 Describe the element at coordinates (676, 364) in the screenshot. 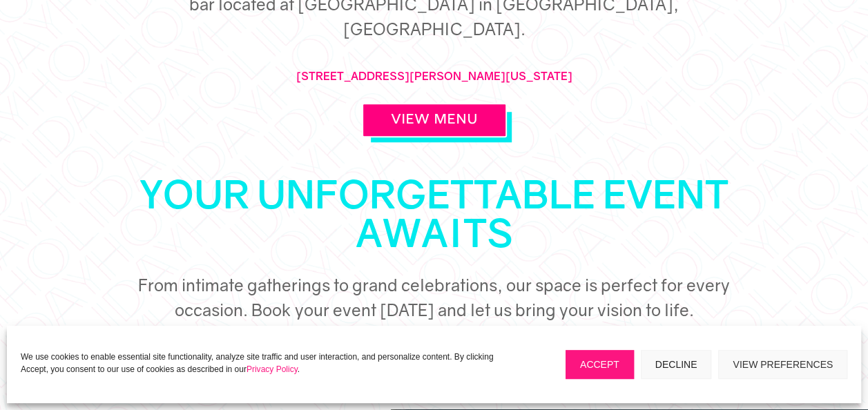

I see `button: Decline` at that location.